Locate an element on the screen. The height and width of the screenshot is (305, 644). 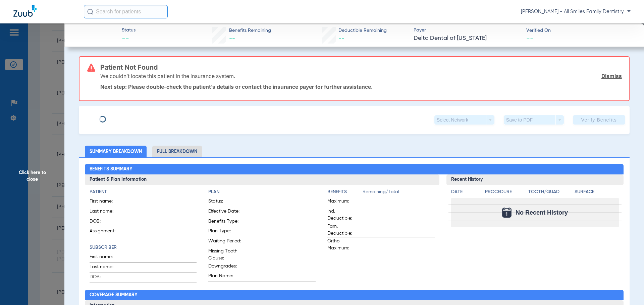
img: error-icon is located at coordinates (91, 68).